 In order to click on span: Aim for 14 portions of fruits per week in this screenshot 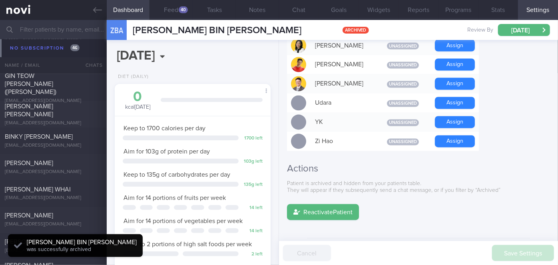, I will do `click(175, 198)`.